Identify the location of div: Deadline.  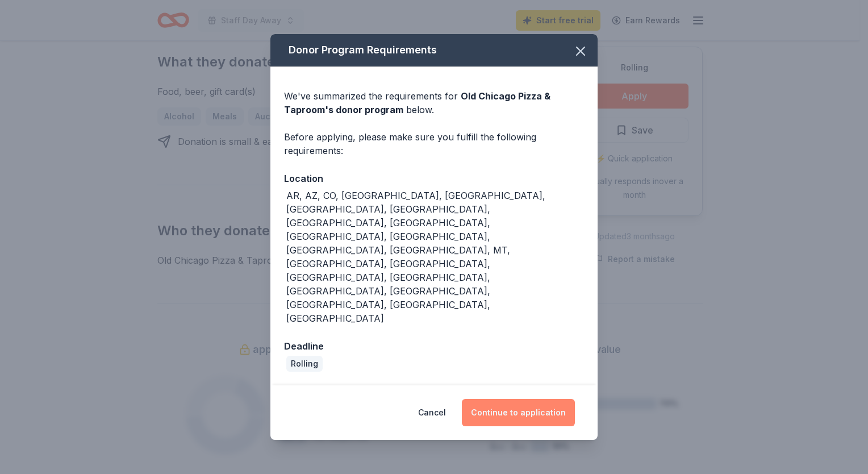
(434, 346).